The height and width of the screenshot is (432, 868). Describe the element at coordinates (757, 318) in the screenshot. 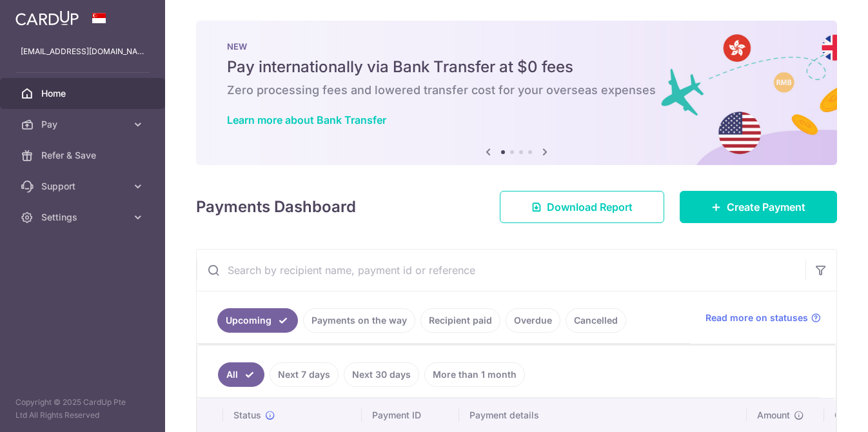

I see `span: Read more on statuses` at that location.